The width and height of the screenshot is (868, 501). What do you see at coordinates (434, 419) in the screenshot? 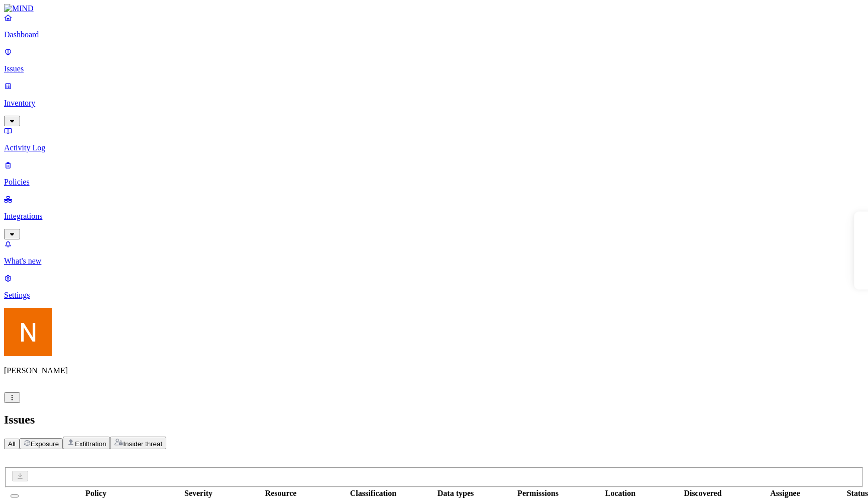
I see `h2: Issues` at bounding box center [434, 419].